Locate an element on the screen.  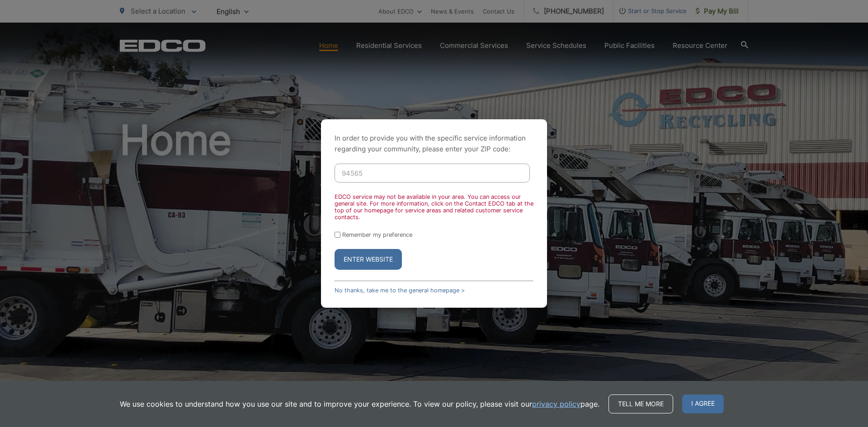
input: Enter ZIP Code is located at coordinates (432, 173).